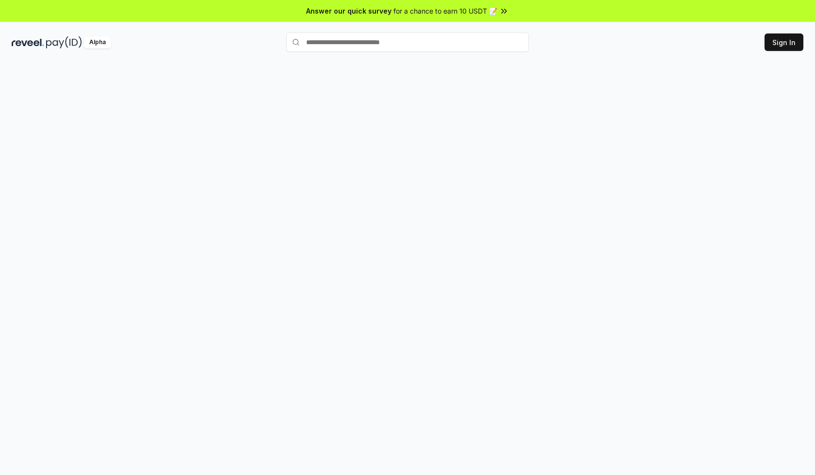  I want to click on img: reveel_dark, so click(28, 42).